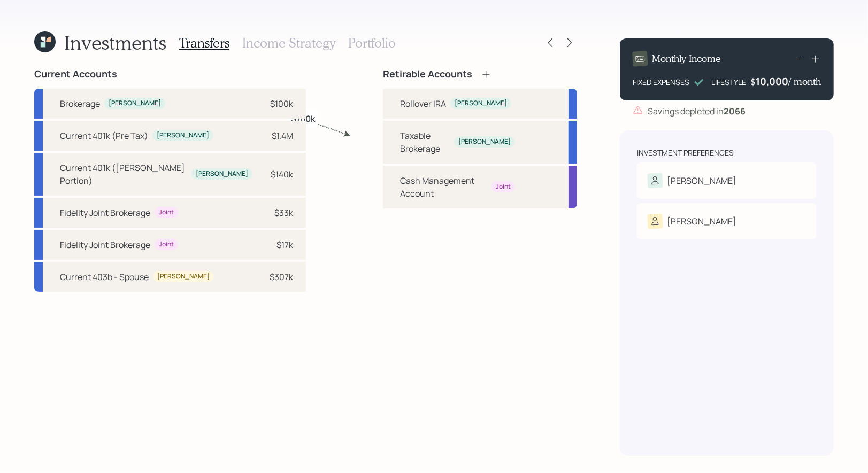  I want to click on h1: Investments, so click(115, 43).